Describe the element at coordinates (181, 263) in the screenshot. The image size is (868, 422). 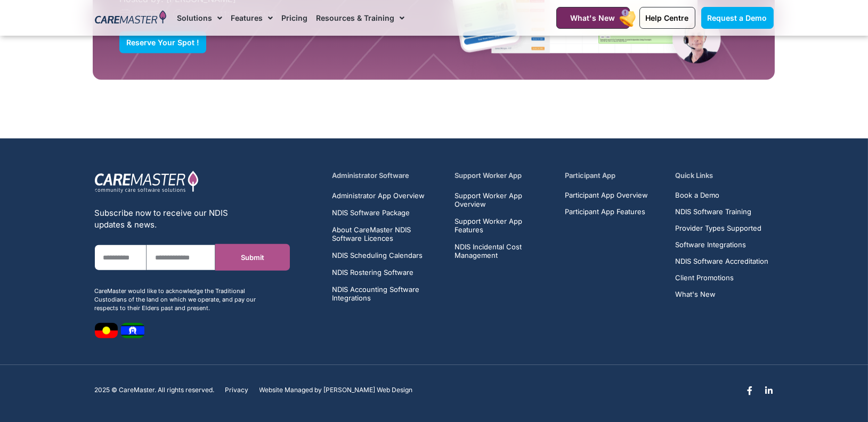
I see `form: New Form` at that location.